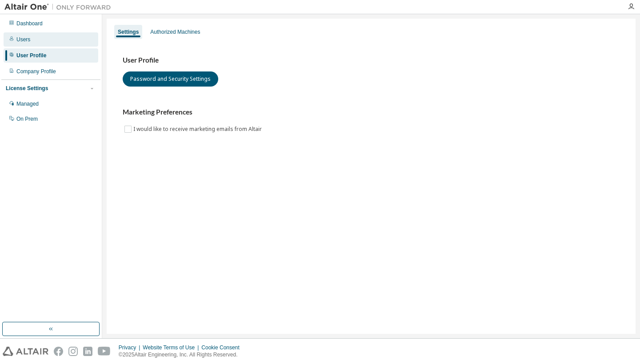  What do you see at coordinates (29, 23) in the screenshot?
I see `div: Dashboard` at bounding box center [29, 23].